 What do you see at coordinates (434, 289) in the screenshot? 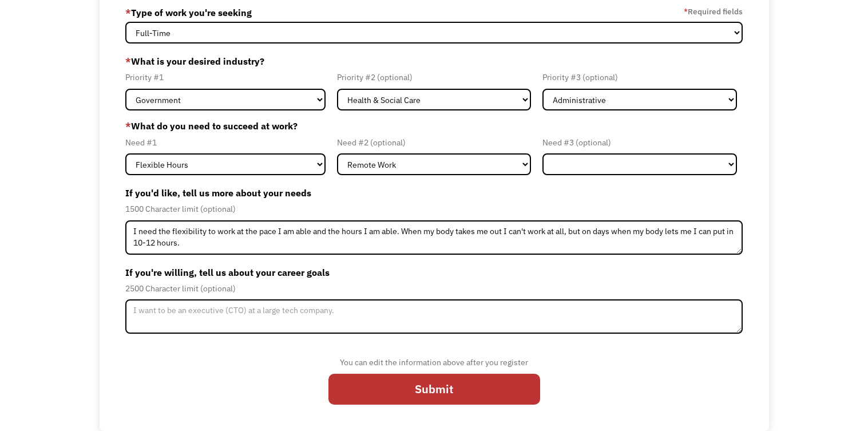
I see `div: 2500 Character limit (optional)` at bounding box center [434, 289].